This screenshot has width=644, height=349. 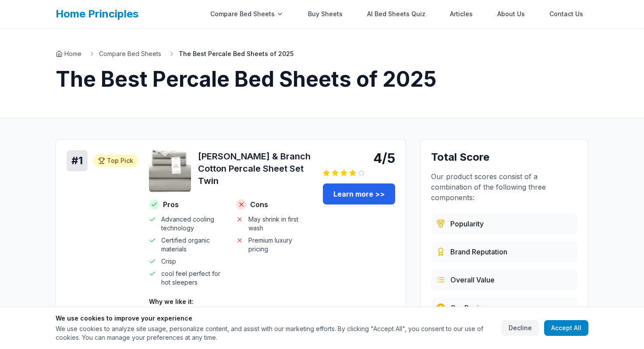 What do you see at coordinates (505, 252) in the screenshot?
I see `div: Evaluated from brand history, quality standards, and market presence` at bounding box center [505, 252].